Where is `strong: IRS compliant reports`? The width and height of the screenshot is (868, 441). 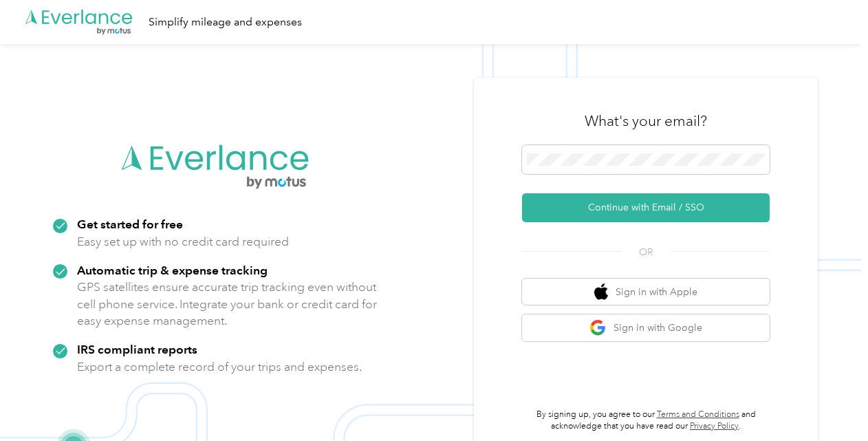 strong: IRS compliant reports is located at coordinates (137, 349).